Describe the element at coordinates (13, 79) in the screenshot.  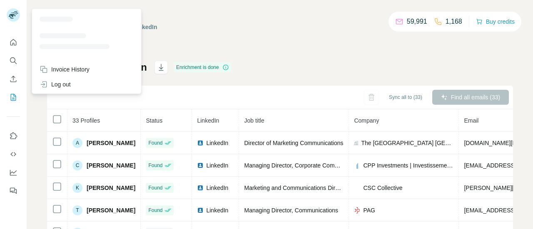
I see `button: Enrich CSV` at that location.